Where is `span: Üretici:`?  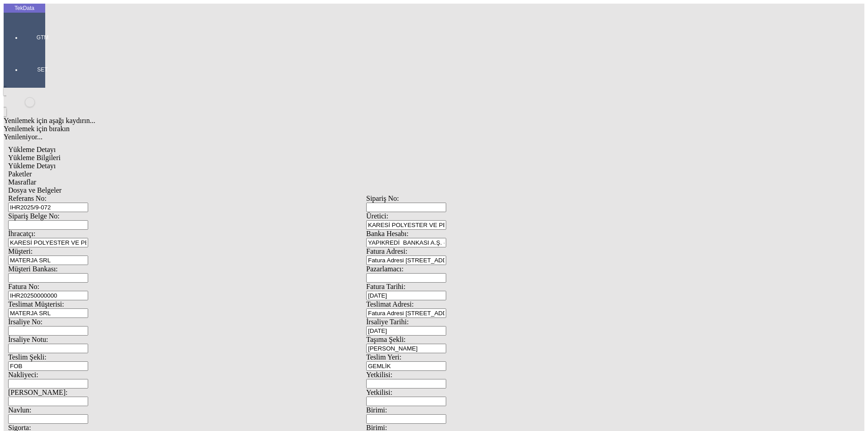 span: Üretici: is located at coordinates (377, 216).